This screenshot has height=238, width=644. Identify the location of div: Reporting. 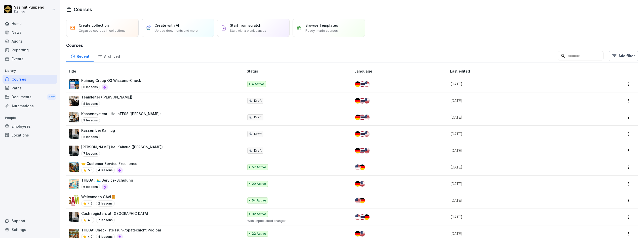
(30, 50).